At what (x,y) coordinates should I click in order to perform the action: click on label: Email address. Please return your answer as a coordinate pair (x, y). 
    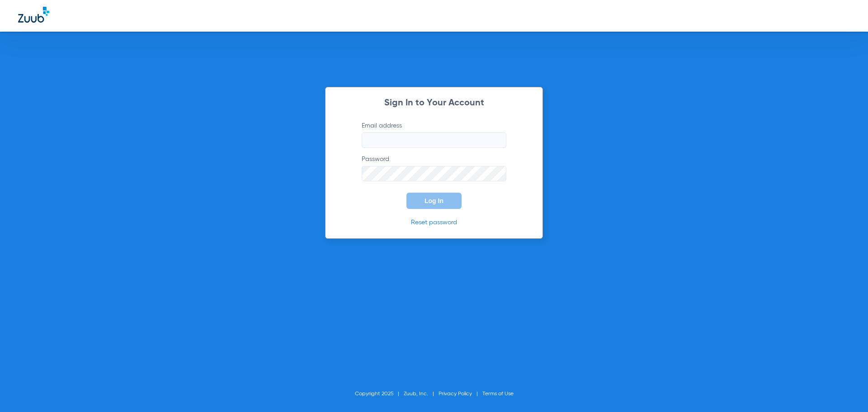
    Looking at the image, I should click on (434, 135).